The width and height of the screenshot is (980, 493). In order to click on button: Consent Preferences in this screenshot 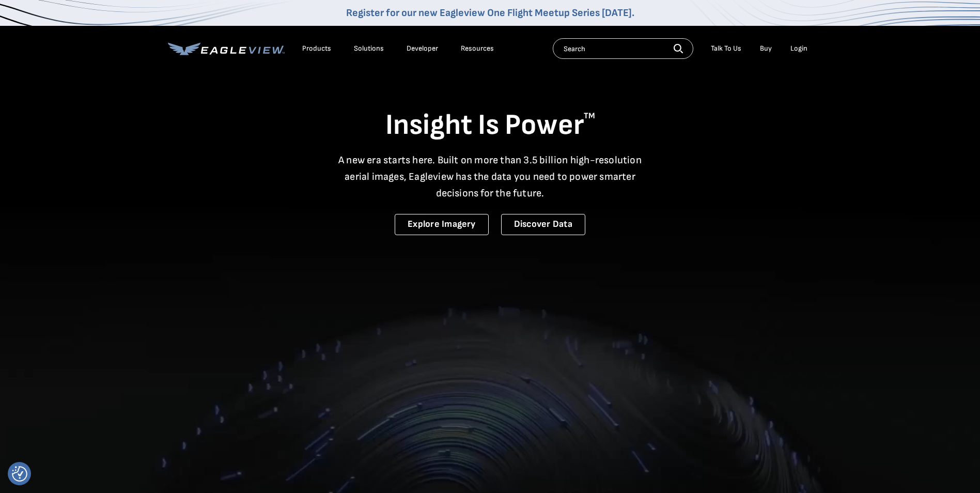, I will do `click(20, 474)`.